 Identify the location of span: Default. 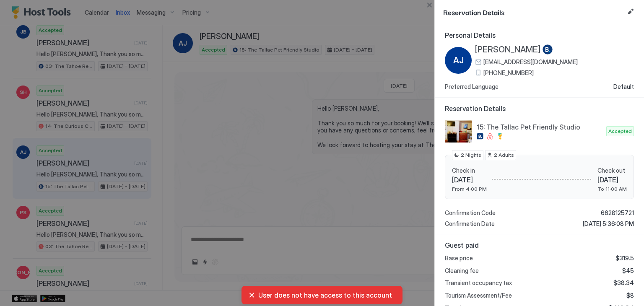
(624, 87).